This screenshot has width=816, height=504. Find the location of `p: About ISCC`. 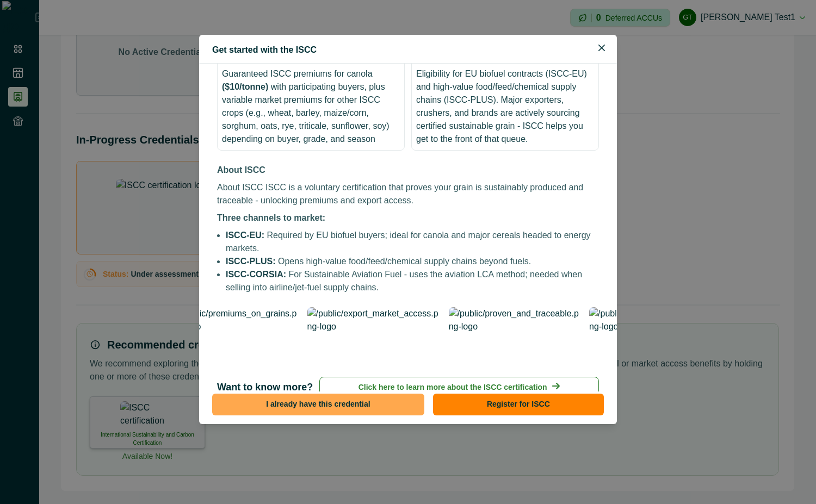

p: About ISCC is located at coordinates (408, 171).